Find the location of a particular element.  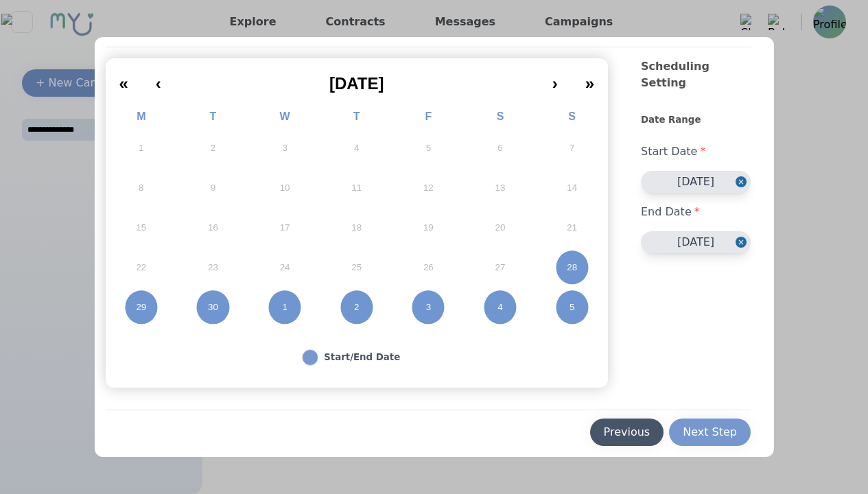

div: Date Range is located at coordinates (696, 122).